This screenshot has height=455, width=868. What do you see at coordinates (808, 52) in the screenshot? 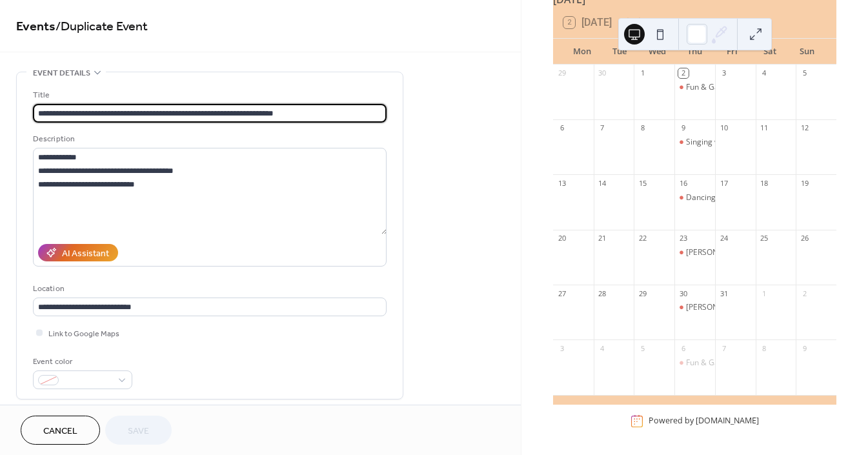
I see `div: Sun` at bounding box center [808, 52].